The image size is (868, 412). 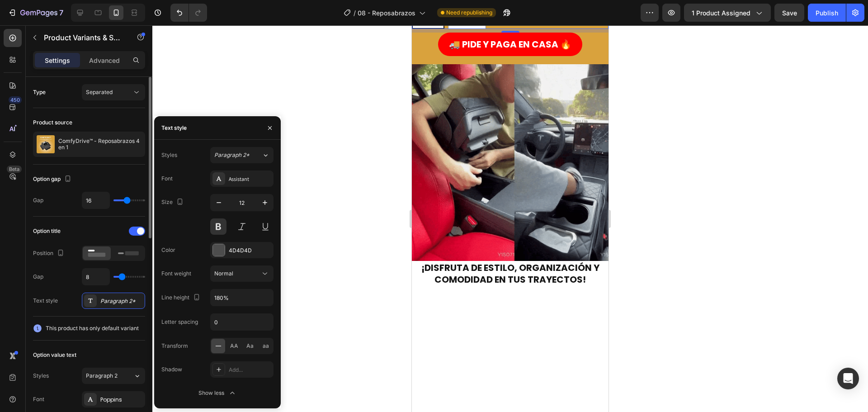 What do you see at coordinates (104, 61) in the screenshot?
I see `p: Advanced` at bounding box center [104, 61].